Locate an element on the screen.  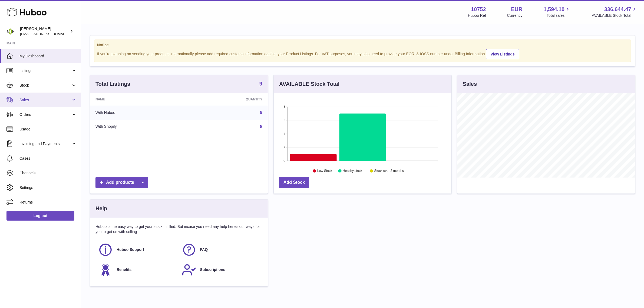
span: Settings is located at coordinates (48, 187).